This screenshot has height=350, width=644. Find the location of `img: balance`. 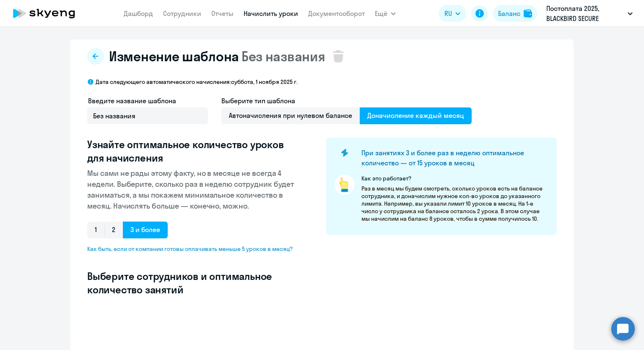

img: balance is located at coordinates (528, 13).